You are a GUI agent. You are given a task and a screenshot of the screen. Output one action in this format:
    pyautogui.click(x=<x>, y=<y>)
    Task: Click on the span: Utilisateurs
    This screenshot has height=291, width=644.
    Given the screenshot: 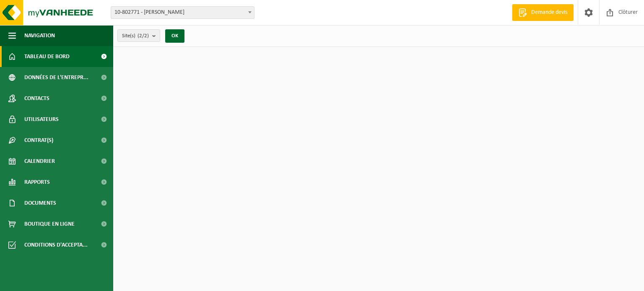 What is the action you would take?
    pyautogui.click(x=41, y=119)
    